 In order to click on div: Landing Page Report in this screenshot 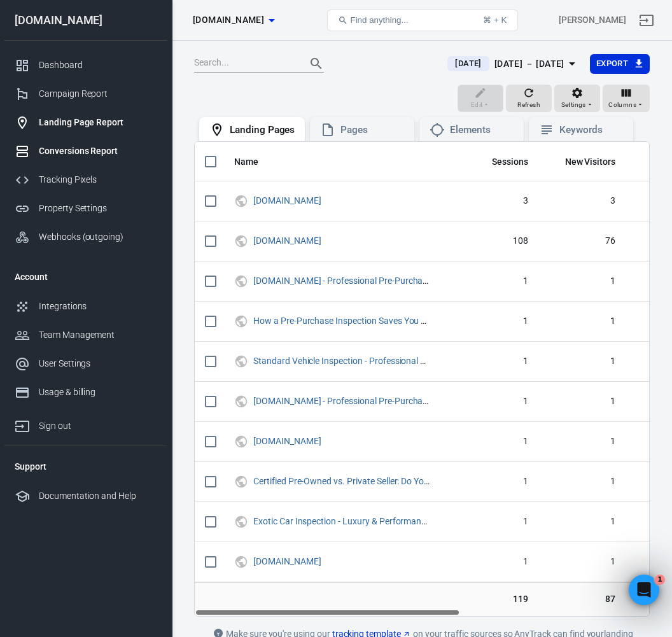, I will do `click(98, 123)`.